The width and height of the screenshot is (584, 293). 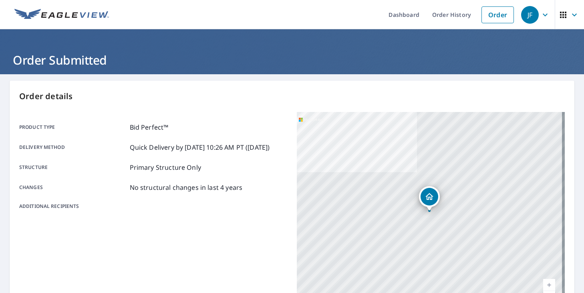 What do you see at coordinates (73, 167) in the screenshot?
I see `p: Structure` at bounding box center [73, 167].